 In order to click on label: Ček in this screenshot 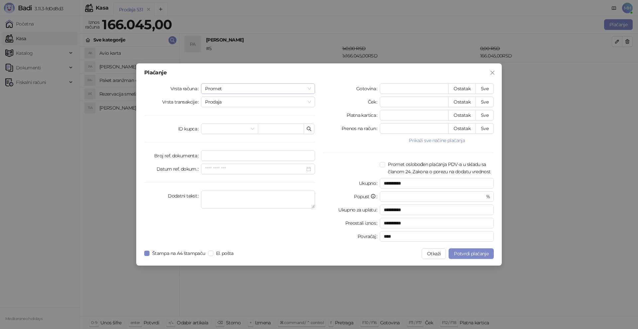, I will do `click(374, 102)`.